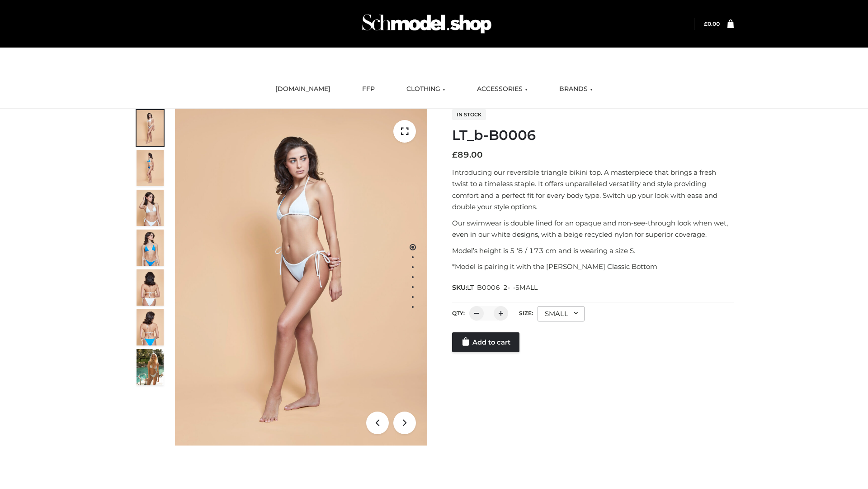 The height and width of the screenshot is (489, 868). What do you see at coordinates (427, 24) in the screenshot?
I see `a: Schmodel Admin 964` at bounding box center [427, 24].